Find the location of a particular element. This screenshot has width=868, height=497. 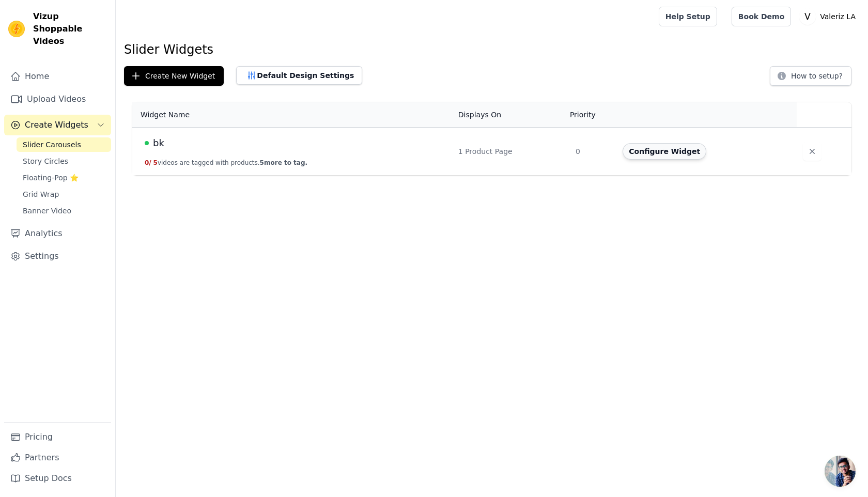

a: Home is located at coordinates (57, 76).